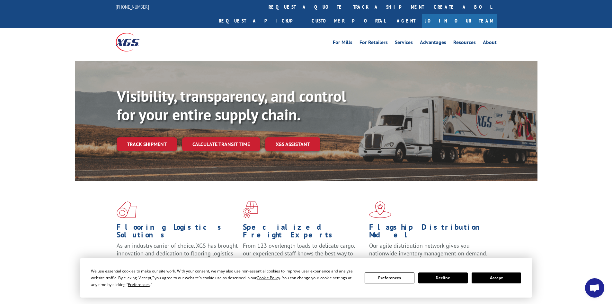  I want to click on h1: Flagship Distribution Model, so click(430, 232).